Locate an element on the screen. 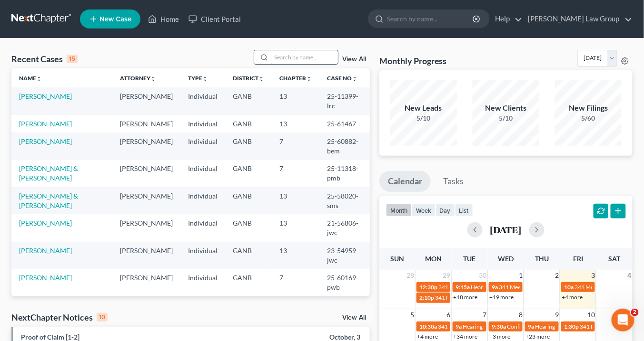 Image resolution: width=644 pixels, height=341 pixels. td: 21-56806-jwc is located at coordinates (344, 228).